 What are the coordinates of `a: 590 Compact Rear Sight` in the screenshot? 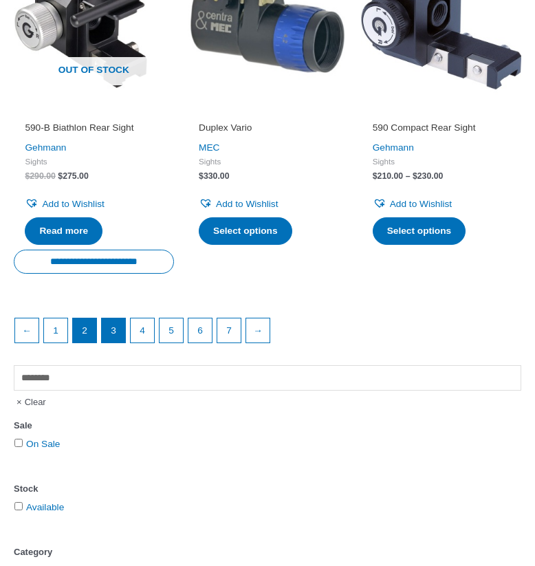 It's located at (442, 130).